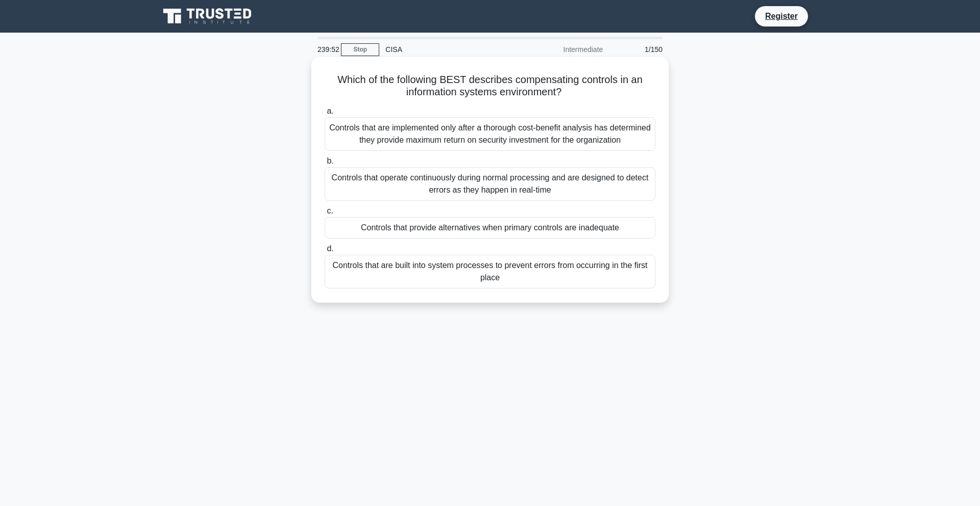 This screenshot has height=506, width=980. Describe the element at coordinates (781, 16) in the screenshot. I see `a: Register` at that location.